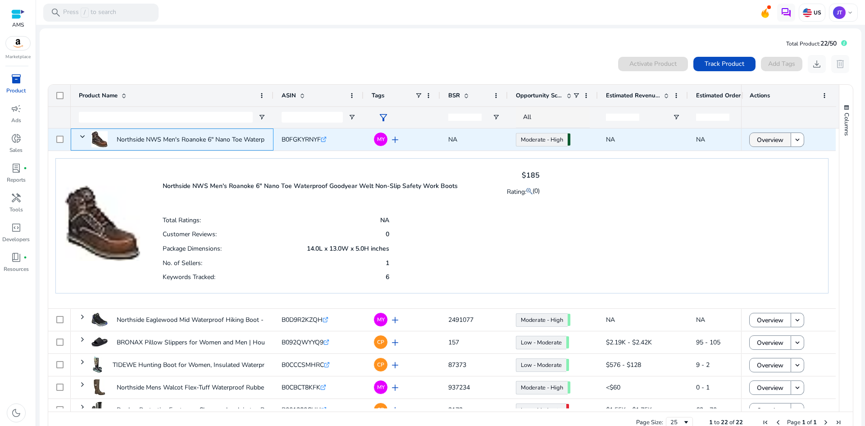 The height and width of the screenshot is (426, 865). I want to click on img: 41er1fa8mML._AC_US40_.jpg, so click(102, 214).